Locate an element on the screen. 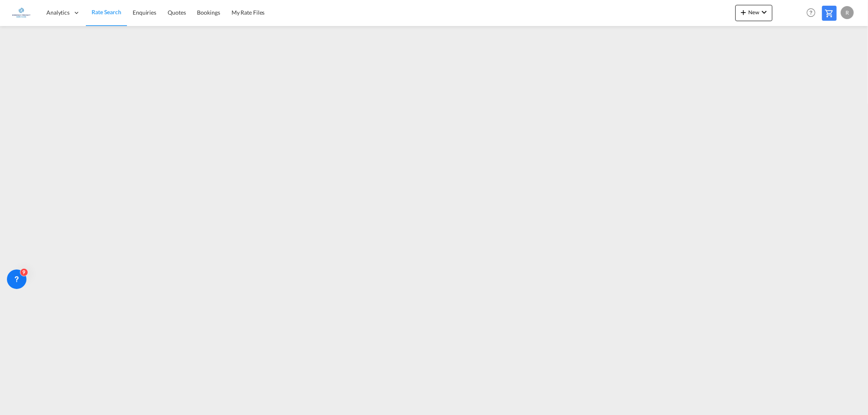 Image resolution: width=868 pixels, height=415 pixels. button: icon-plus 400-fgNewicon-chevron-down is located at coordinates (754, 13).